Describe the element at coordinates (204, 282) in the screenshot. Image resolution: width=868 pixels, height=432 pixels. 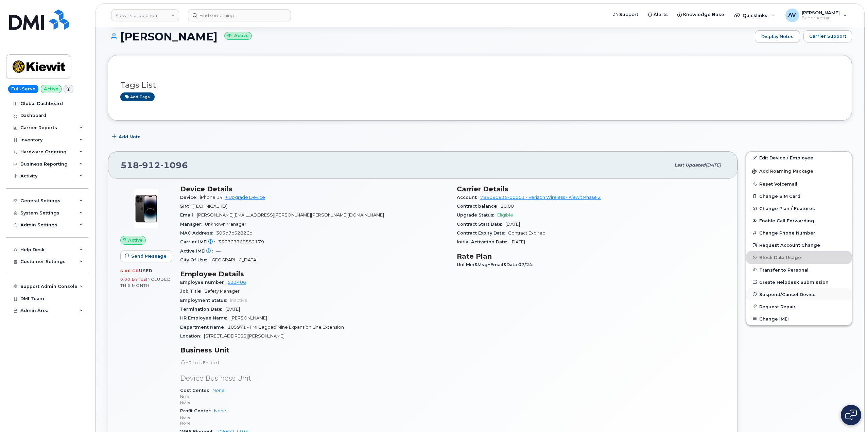
I see `span: Employee number` at that location.